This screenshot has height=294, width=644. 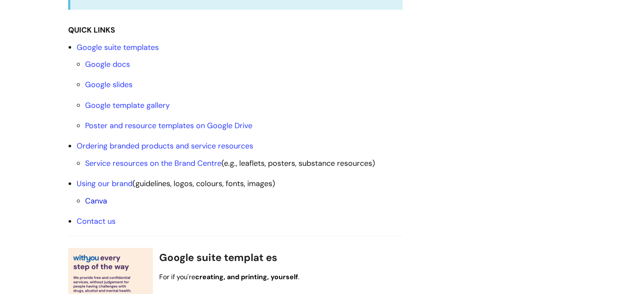 I want to click on a: Google slides, so click(x=109, y=85).